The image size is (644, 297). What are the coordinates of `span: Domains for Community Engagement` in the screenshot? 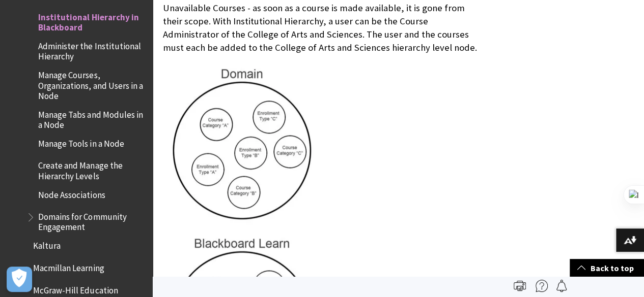 It's located at (92, 221).